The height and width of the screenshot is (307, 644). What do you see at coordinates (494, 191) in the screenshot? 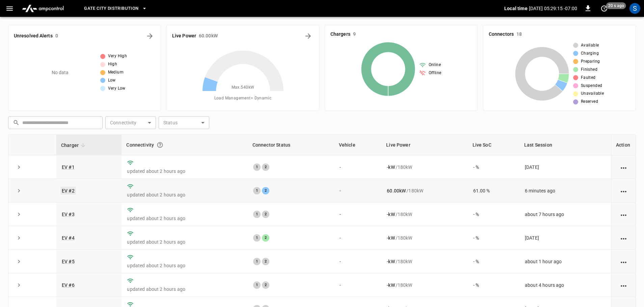
I see `td: 61.00 %` at bounding box center [494, 191].